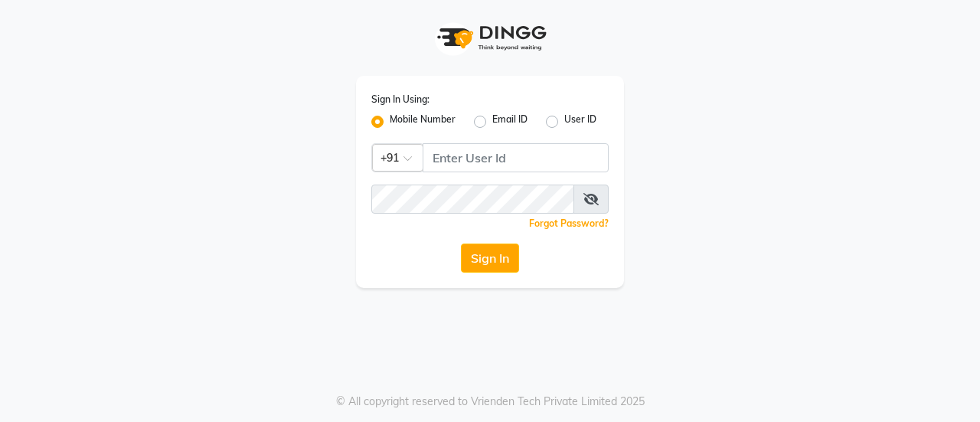 Image resolution: width=980 pixels, height=422 pixels. Describe the element at coordinates (490, 37) in the screenshot. I see `img: logo1.svg` at that location.